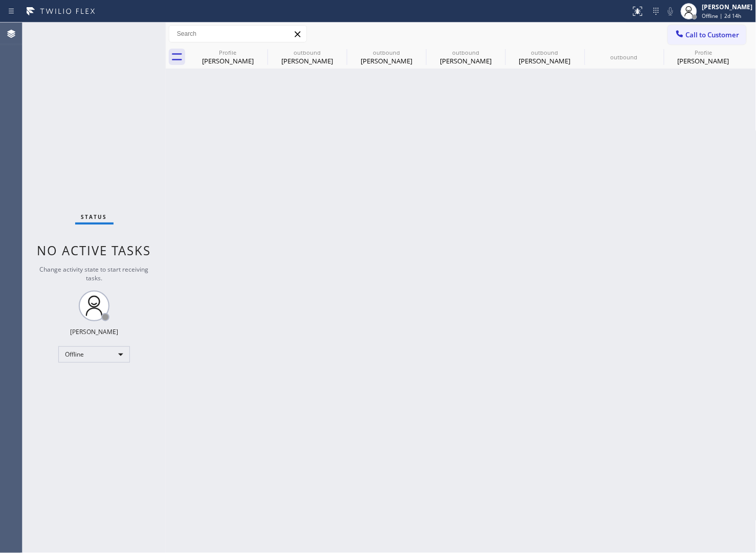 The width and height of the screenshot is (756, 553). Describe the element at coordinates (238, 33) in the screenshot. I see `input: Search` at that location.